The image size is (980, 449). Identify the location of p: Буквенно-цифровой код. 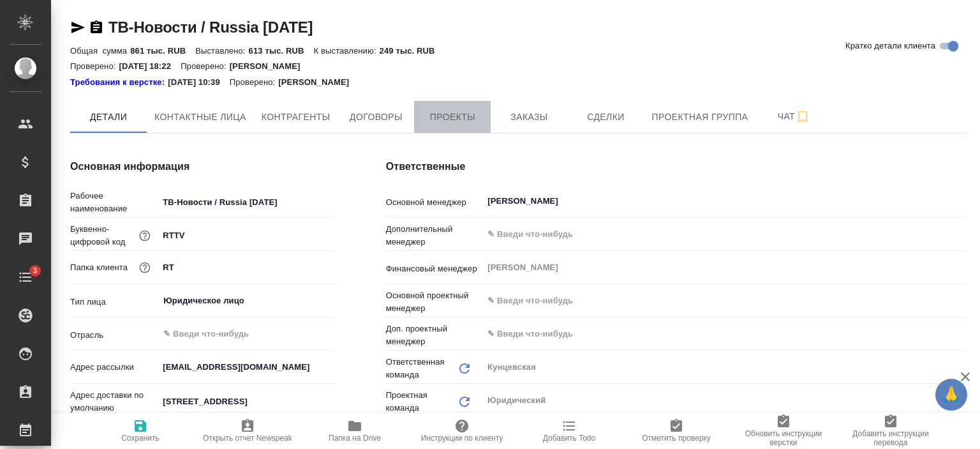
(103, 235).